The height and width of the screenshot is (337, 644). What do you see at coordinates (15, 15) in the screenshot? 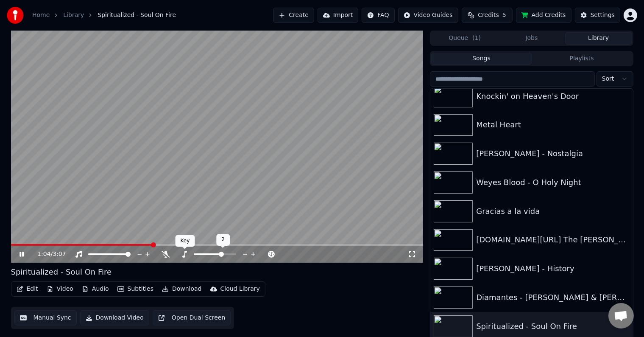
I see `img: youka` at bounding box center [15, 15].